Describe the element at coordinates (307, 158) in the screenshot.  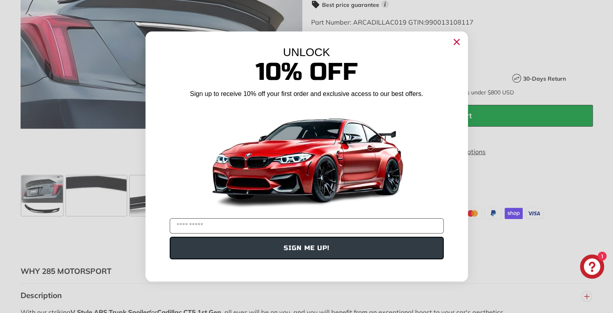
I see `img: Banner showing BMW 4 Series Body kit` at that location.